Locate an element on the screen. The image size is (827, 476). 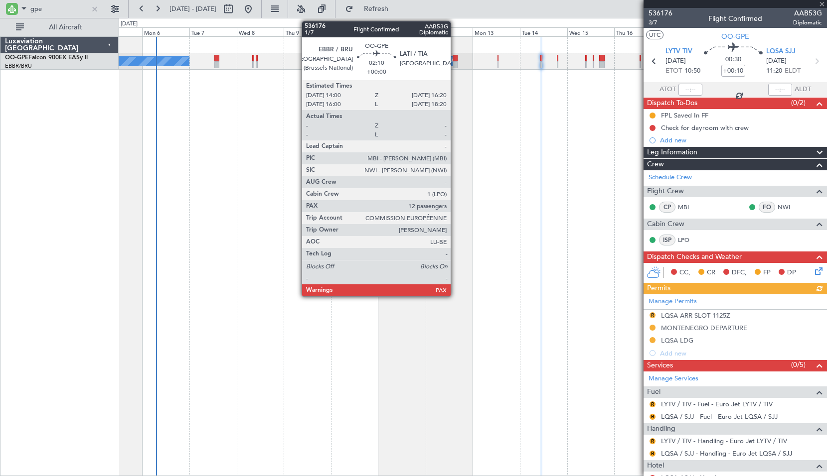
input: A/C (Reg. or Type) is located at coordinates (59, 9).